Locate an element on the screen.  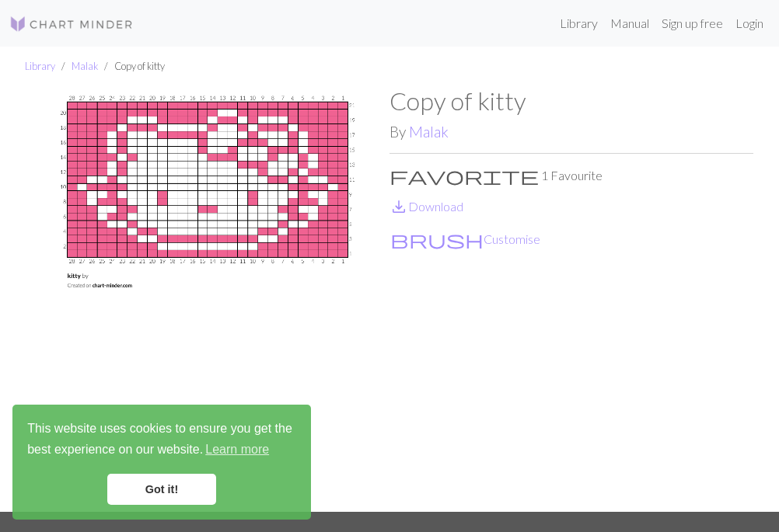
li: Copy of kitty is located at coordinates (131, 66).